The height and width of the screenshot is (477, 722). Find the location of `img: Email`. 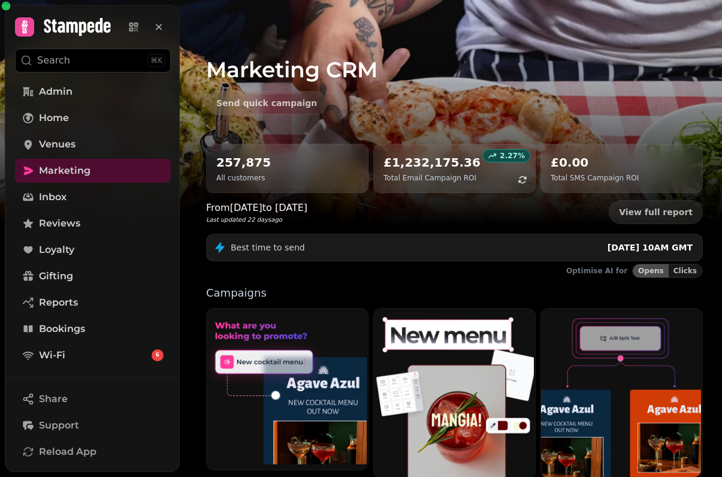

img: Email is located at coordinates (453, 392).